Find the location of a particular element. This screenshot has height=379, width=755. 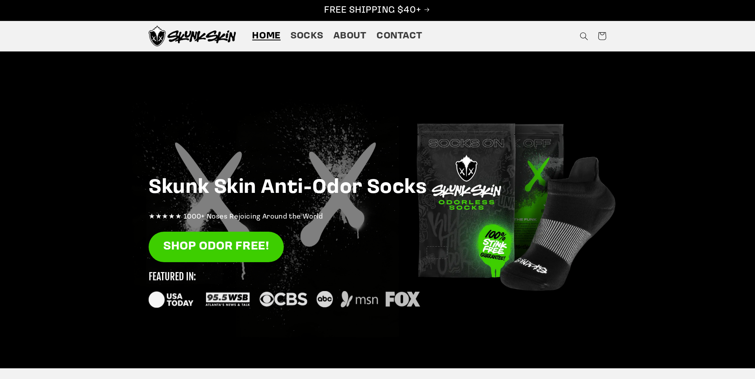

a: About is located at coordinates (350, 36).